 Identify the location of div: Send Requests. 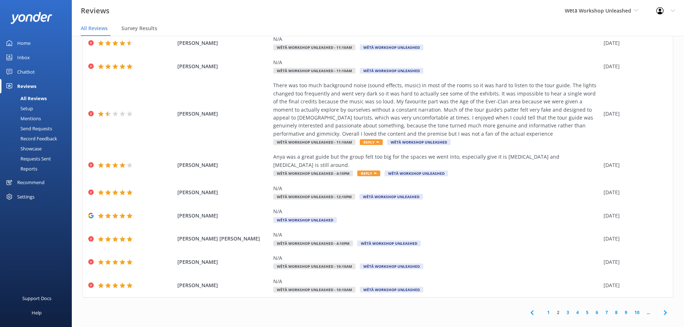
(28, 129).